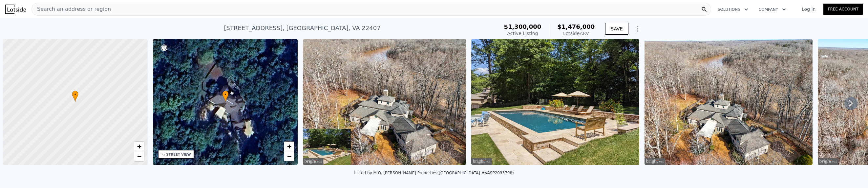  What do you see at coordinates (637, 29) in the screenshot?
I see `button: Show Options` at bounding box center [637, 29].